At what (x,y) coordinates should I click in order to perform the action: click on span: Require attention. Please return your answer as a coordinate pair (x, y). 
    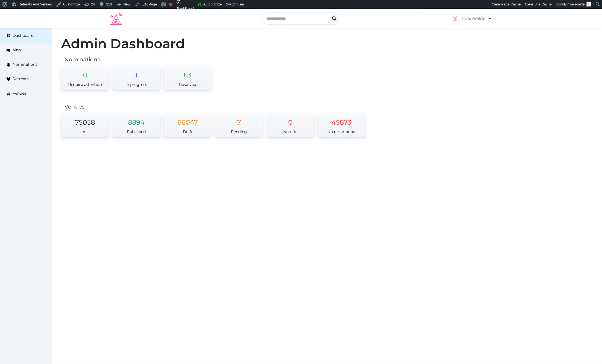
    Looking at the image, I should click on (85, 85).